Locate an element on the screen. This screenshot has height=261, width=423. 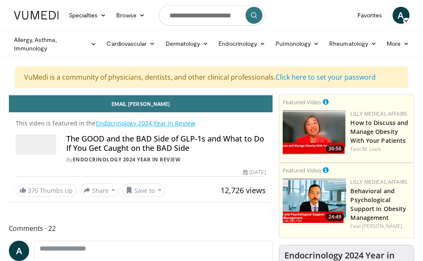
div: By is located at coordinates (166, 159).